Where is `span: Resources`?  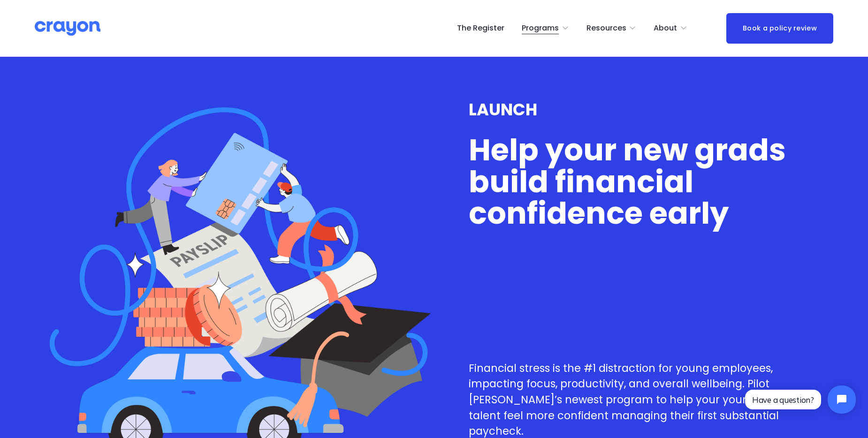 span: Resources is located at coordinates (607, 28).